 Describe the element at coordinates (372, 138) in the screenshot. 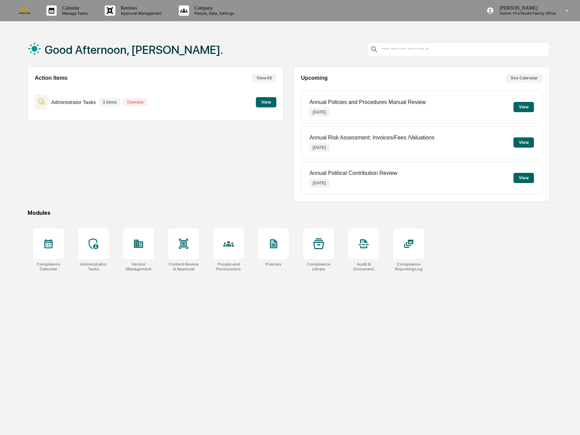

I see `p: Annual Risk Assessment: Invoices/Fees /Valuations` at that location.